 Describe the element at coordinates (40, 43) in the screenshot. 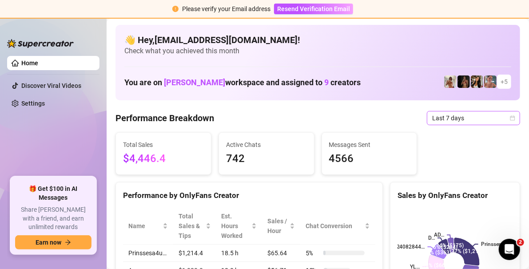

I see `img: logo-BBDzfeDw.svg` at that location.